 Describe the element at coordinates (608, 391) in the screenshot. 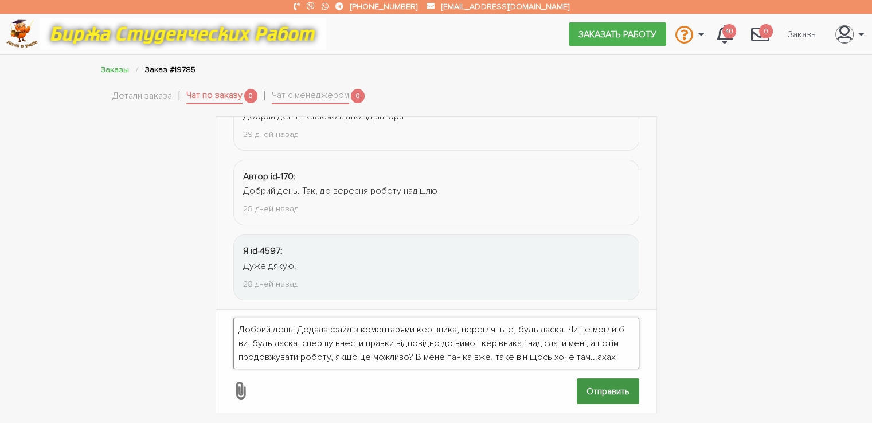

I see `input: Отправить` at that location.